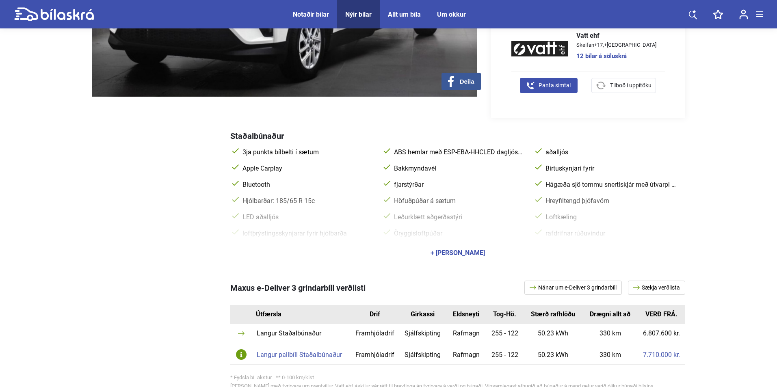 This screenshot has width=777, height=387. What do you see at coordinates (461, 81) in the screenshot?
I see `button: Deila` at bounding box center [461, 81].